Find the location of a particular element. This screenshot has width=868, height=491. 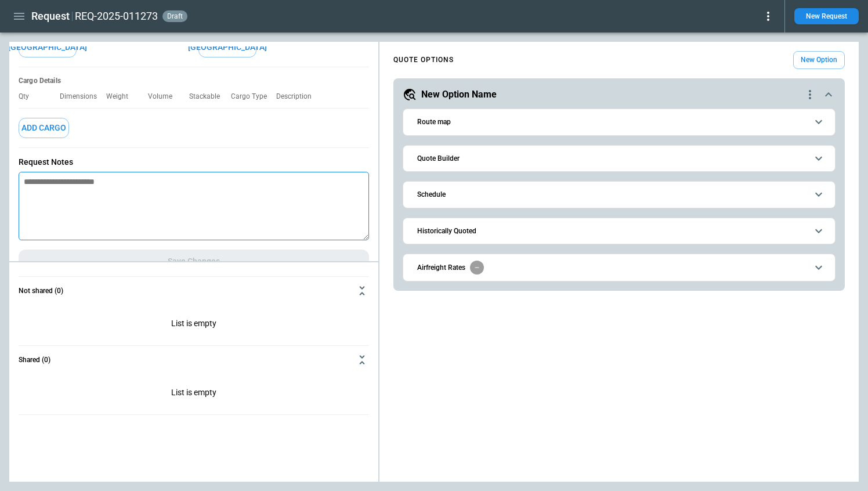

button: Route map is located at coordinates (619, 122).